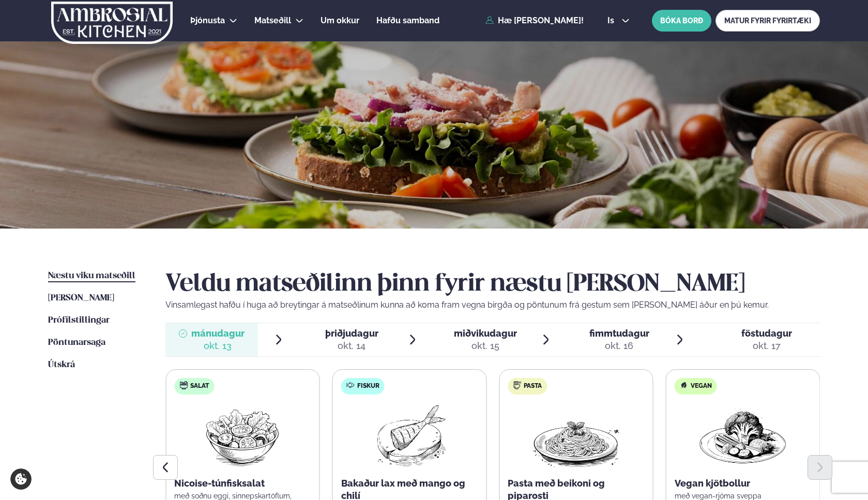 Image resolution: width=868 pixels, height=500 pixels. I want to click on img: pasta.svg, so click(517, 385).